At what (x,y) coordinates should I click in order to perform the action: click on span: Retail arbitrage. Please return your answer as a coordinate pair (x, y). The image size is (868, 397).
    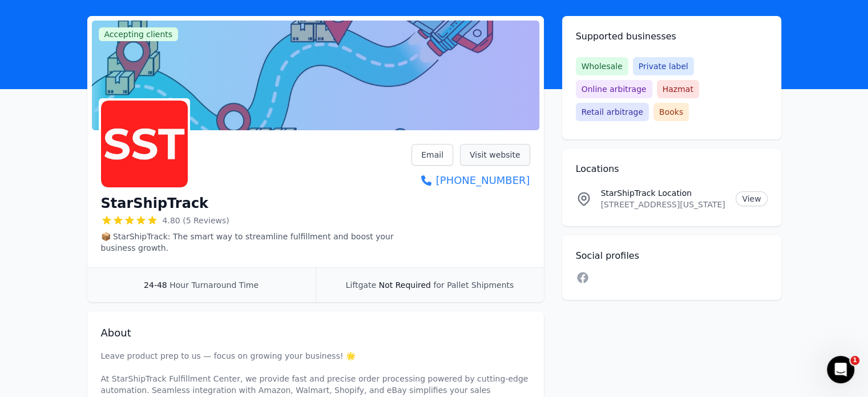
    Looking at the image, I should click on (612, 112).